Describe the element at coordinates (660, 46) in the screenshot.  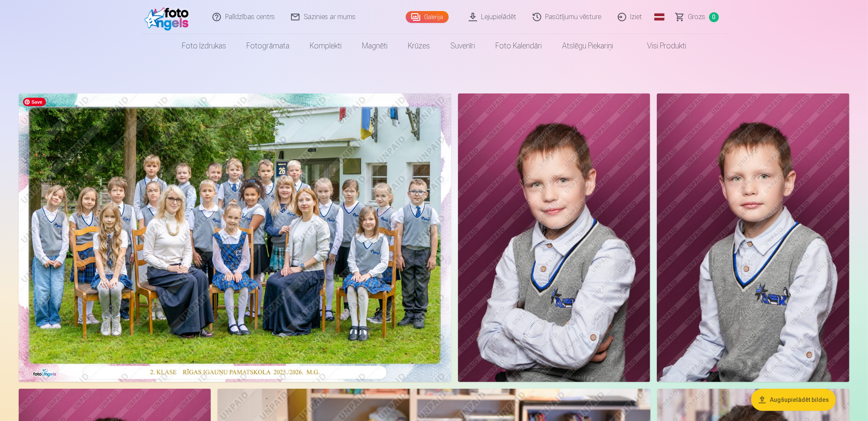
I see `a: Visi produkti` at that location.